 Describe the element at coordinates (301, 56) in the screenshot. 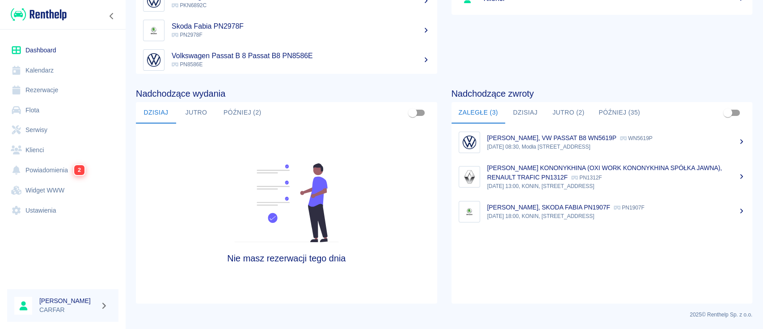

I see `h5: Volkswagen Passat B 8 Passat B8 PN8586E` at that location.